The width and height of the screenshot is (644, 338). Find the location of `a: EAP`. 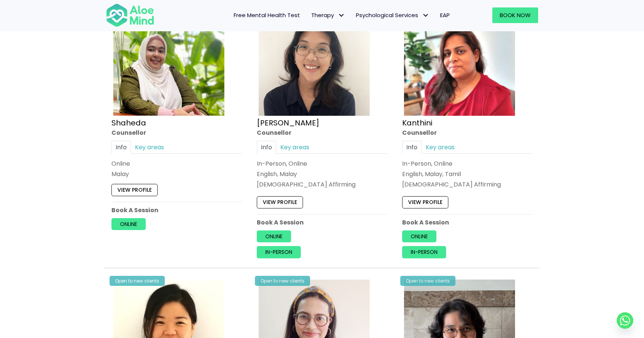

a: EAP is located at coordinates (445, 15).